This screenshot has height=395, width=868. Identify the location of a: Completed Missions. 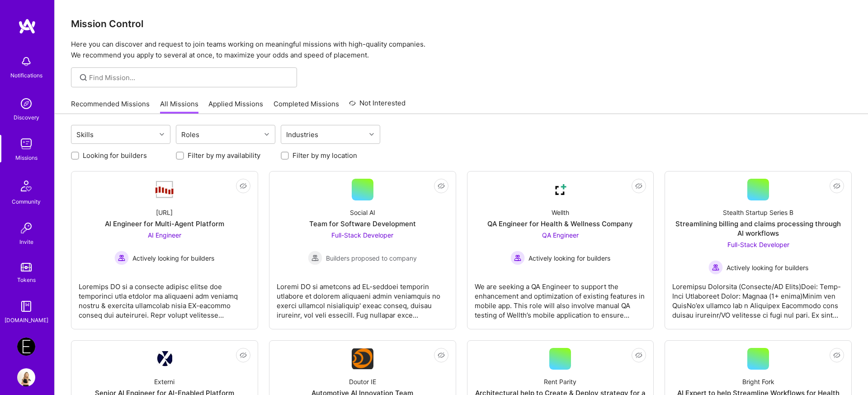
(306, 107).